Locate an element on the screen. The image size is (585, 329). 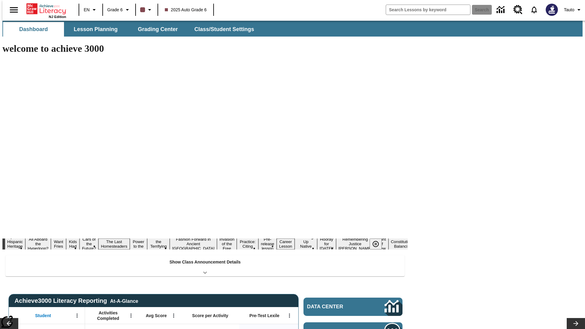
span: EN is located at coordinates (87, 10).